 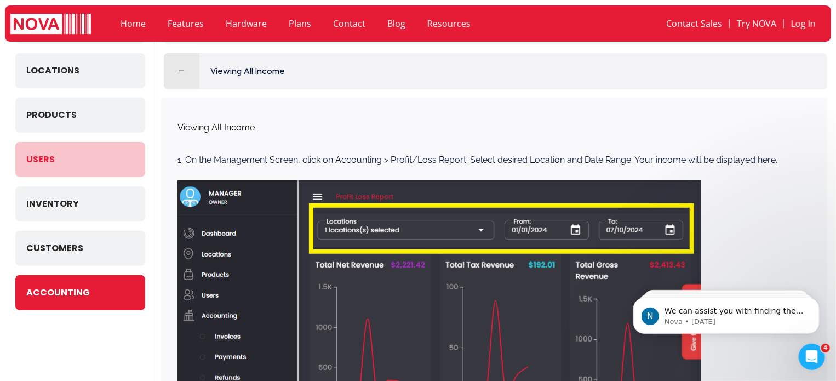 I want to click on div: Viewing All Income, so click(x=477, y=128).